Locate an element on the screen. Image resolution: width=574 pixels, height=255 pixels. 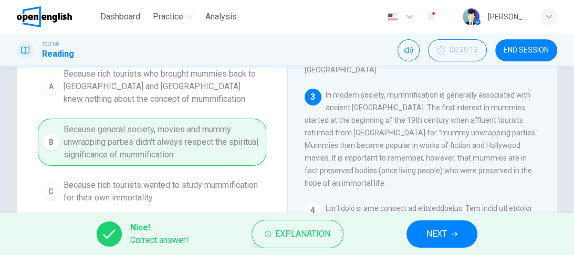
div: 4 is located at coordinates (313, 210).